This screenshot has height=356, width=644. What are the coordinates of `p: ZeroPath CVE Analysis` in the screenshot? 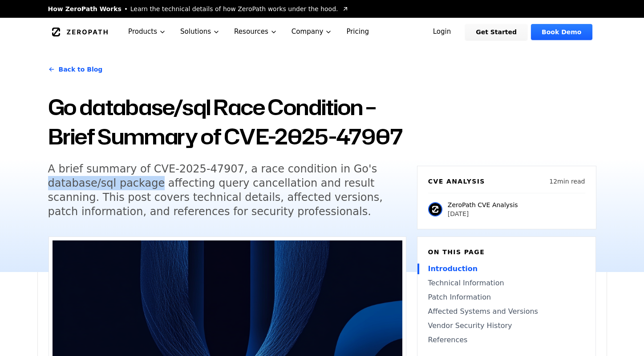 It's located at (483, 205).